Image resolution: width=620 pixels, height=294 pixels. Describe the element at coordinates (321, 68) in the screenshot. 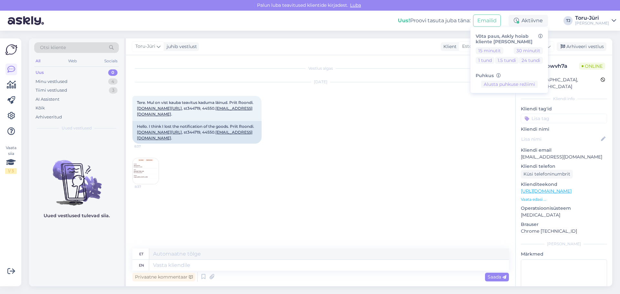

I see `div: Vestlus algas` at that location.